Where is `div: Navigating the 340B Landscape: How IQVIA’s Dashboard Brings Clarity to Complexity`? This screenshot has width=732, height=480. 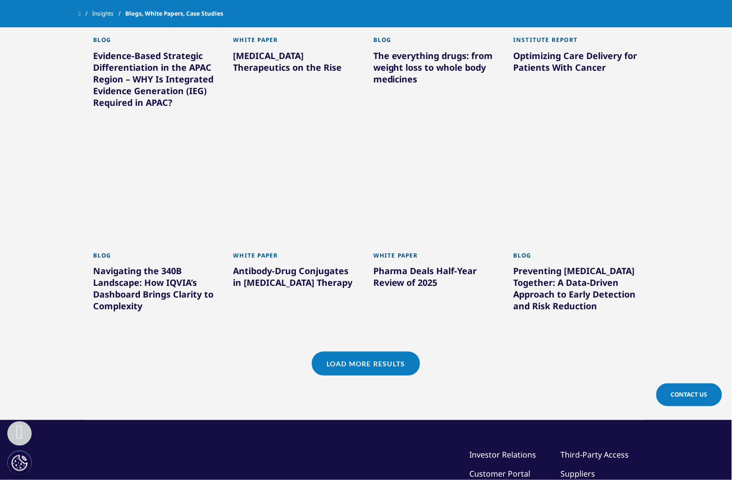
div: Navigating the 340B Landscape: How IQVIA’s Dashboard Brings Clarity to Complexity is located at coordinates (156, 290).